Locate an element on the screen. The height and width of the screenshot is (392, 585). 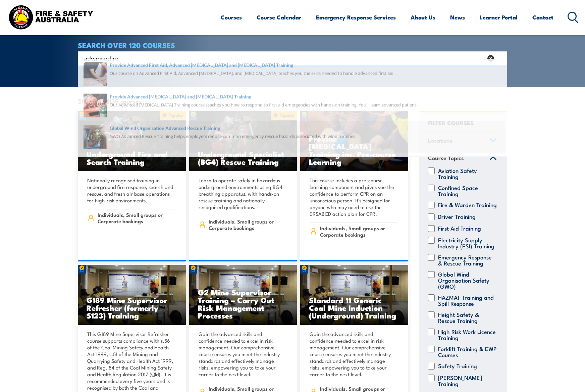
a: Course Calendar is located at coordinates (279, 17).